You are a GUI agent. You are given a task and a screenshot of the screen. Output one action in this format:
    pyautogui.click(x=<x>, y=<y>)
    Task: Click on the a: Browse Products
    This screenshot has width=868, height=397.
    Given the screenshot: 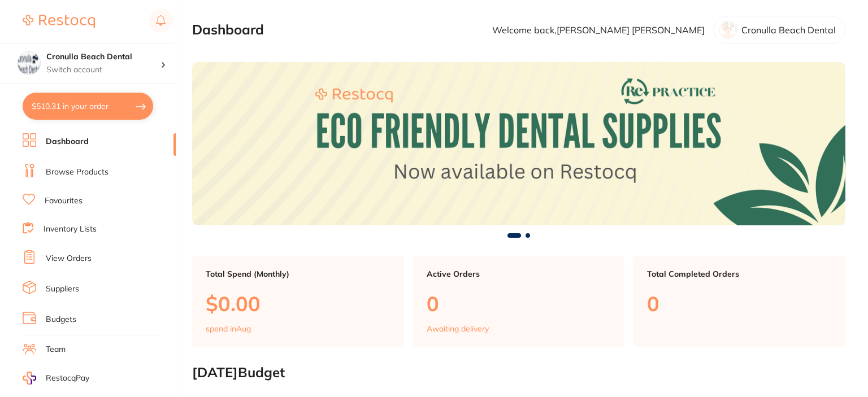 What is the action you would take?
    pyautogui.click(x=77, y=172)
    